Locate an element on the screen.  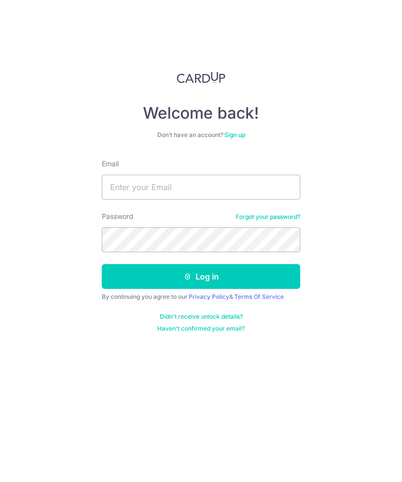
a: Didn't receive unlock details? is located at coordinates (201, 317).